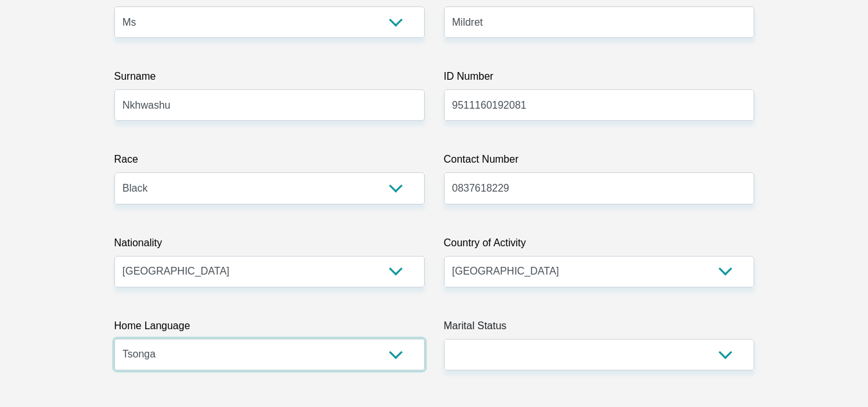 The image size is (868, 407). Describe the element at coordinates (599, 22) in the screenshot. I see `input: First Name` at that location.